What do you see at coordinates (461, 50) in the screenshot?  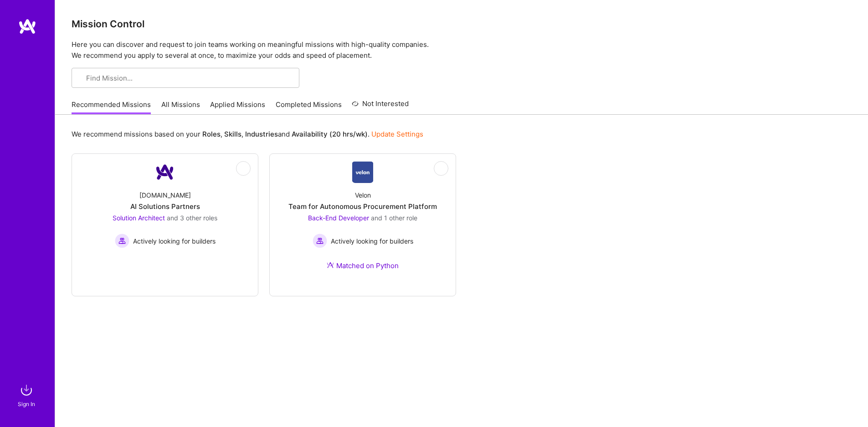 I see `p: Here you can discover and request to join teams working on meaningful missions with high-quality ...` at bounding box center [461, 50].